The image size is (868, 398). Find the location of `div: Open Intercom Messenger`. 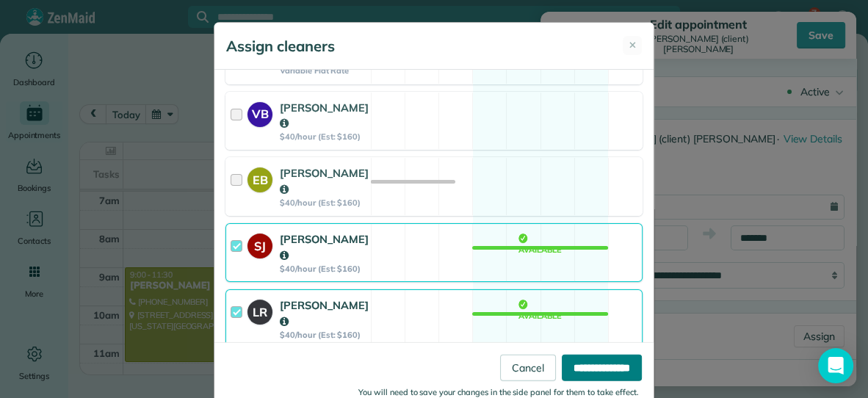

div: Open Intercom Messenger is located at coordinates (836, 366).